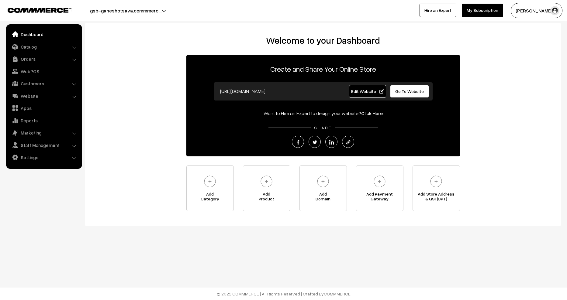 The image size is (567, 300). What do you see at coordinates (410, 91) in the screenshot?
I see `span: Go To Website` at bounding box center [410, 91].